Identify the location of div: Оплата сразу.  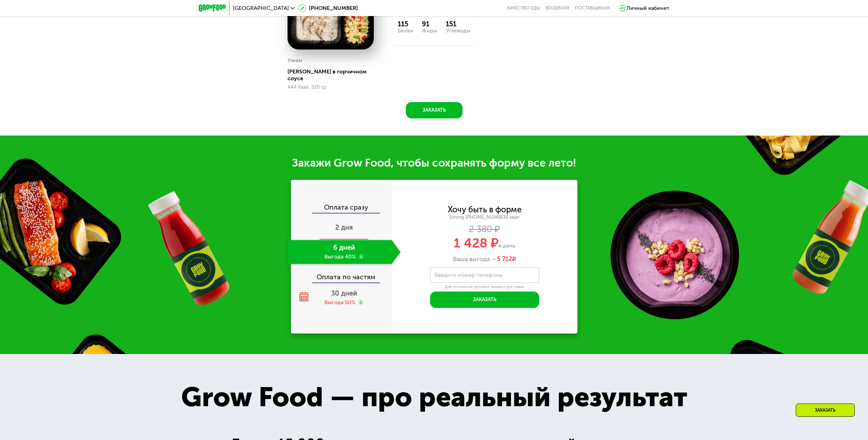
(341, 208).